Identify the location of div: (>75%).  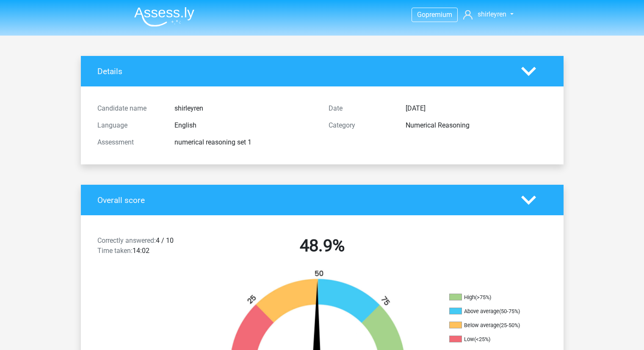
(484, 297).